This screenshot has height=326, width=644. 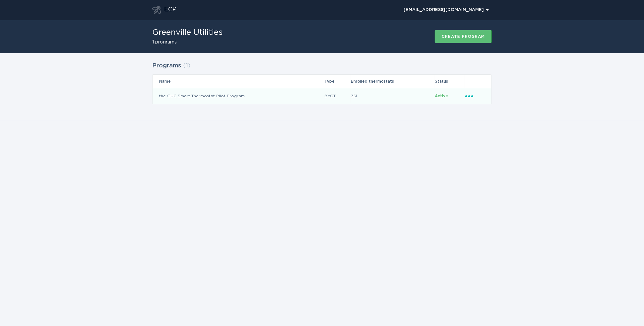 I want to click on th: Name, so click(x=238, y=81).